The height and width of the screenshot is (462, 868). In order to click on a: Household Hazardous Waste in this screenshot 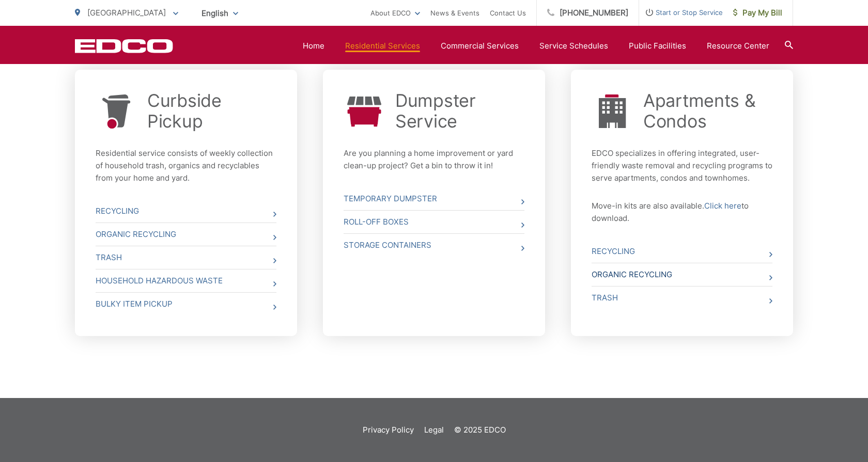, I will do `click(186, 281)`.